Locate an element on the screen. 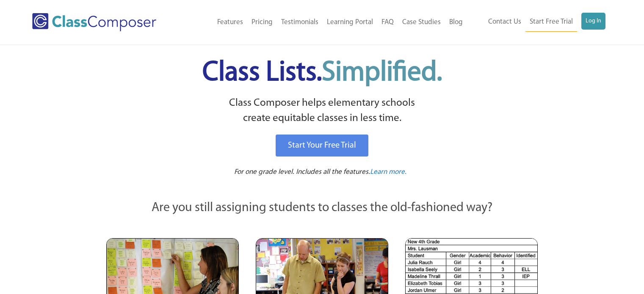  img: Class Composer is located at coordinates (94, 22).